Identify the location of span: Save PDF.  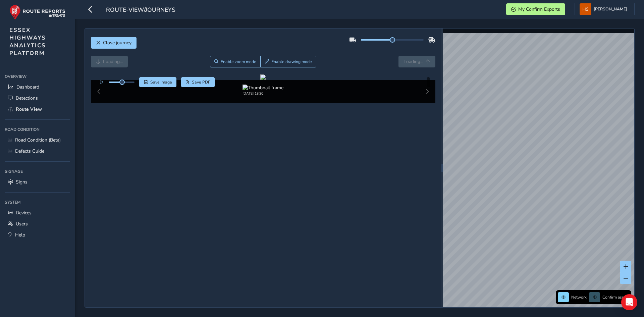
(201, 82).